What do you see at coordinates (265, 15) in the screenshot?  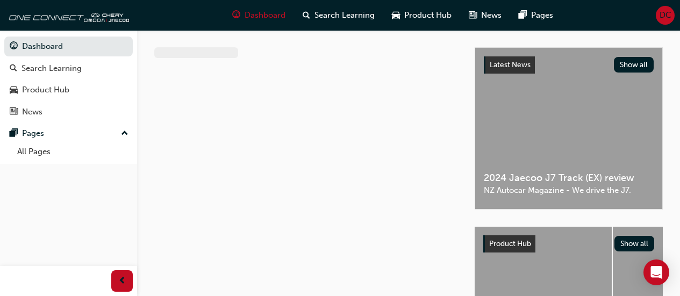 I see `span: Dashboard` at bounding box center [265, 15].